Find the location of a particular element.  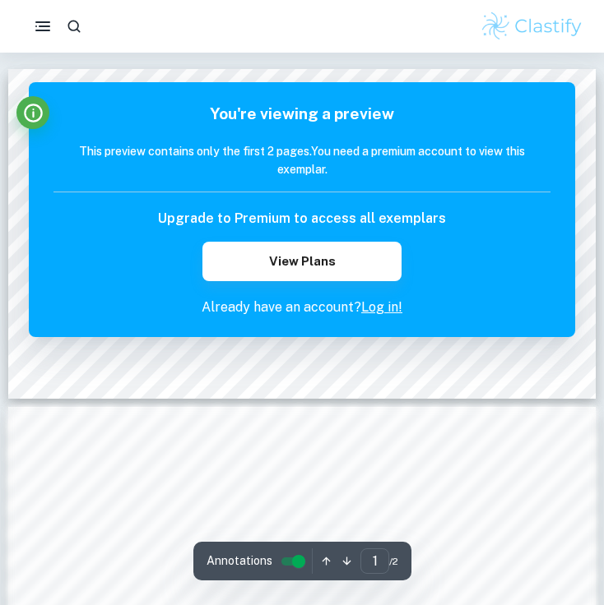

button: Info is located at coordinates (33, 113).